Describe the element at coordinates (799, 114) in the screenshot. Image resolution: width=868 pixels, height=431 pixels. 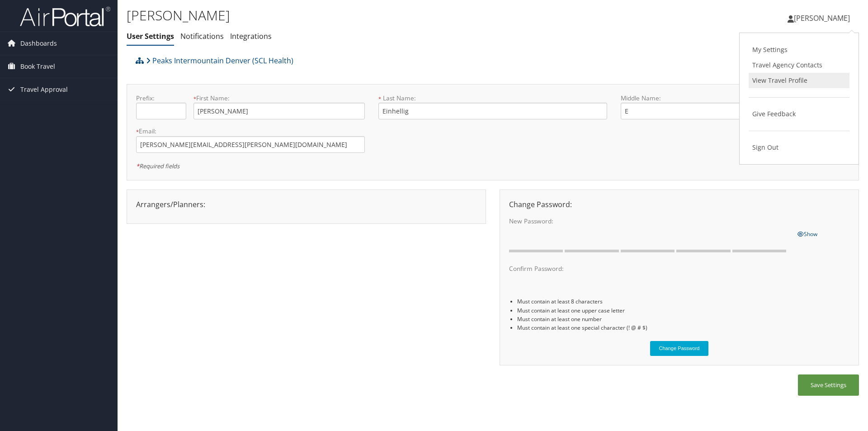
I see `a: Give Feedback` at that location.